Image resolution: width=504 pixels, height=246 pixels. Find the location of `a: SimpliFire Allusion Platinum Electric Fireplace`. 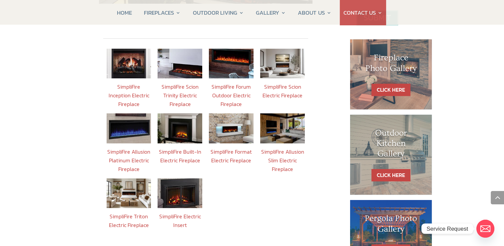

a: SimpliFire Allusion Platinum Electric Fireplace is located at coordinates (129, 160).